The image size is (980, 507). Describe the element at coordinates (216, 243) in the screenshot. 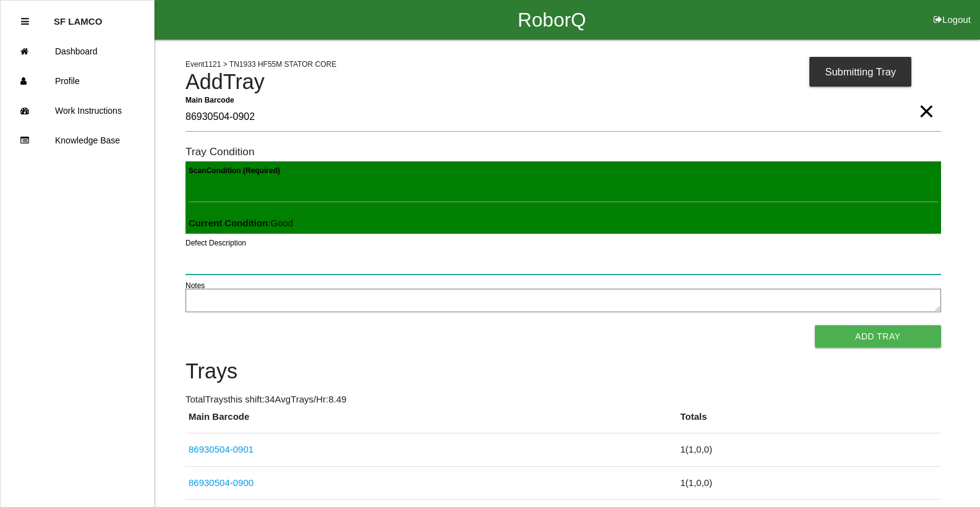

I see `label: Defect Description` at that location.